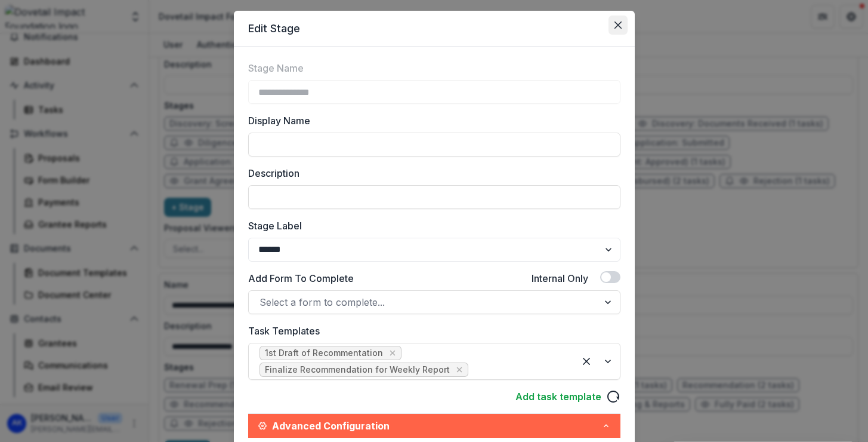 This screenshot has height=442, width=868. Describe the element at coordinates (434, 426) in the screenshot. I see `button: Advanced Configuration` at that location.